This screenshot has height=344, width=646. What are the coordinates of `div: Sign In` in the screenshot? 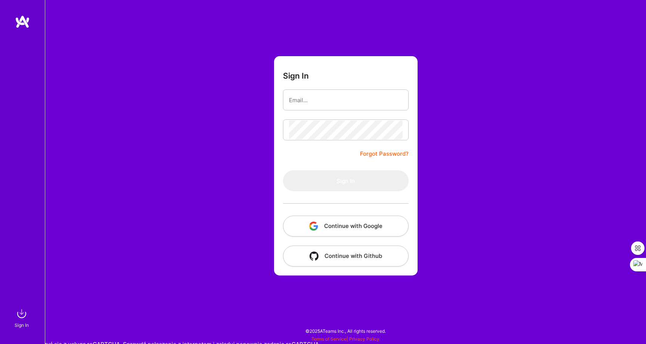 It's located at (22, 325).